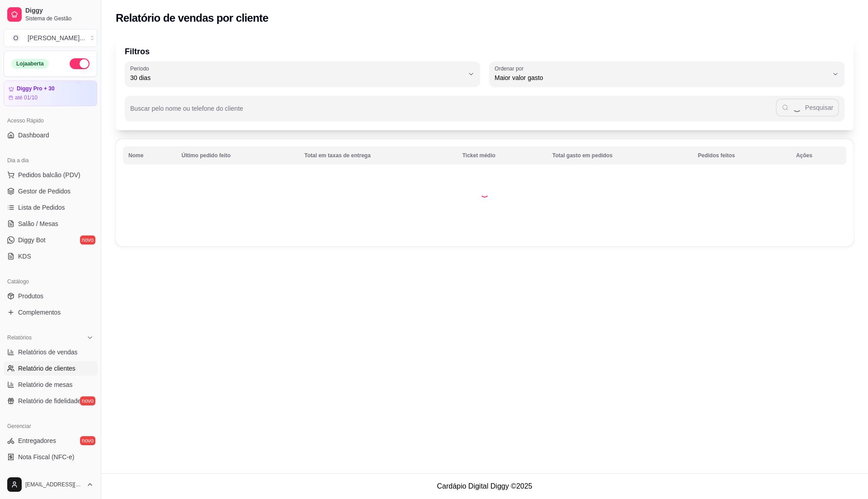 Image resolution: width=868 pixels, height=499 pixels. I want to click on div: Gerenciar, so click(50, 427).